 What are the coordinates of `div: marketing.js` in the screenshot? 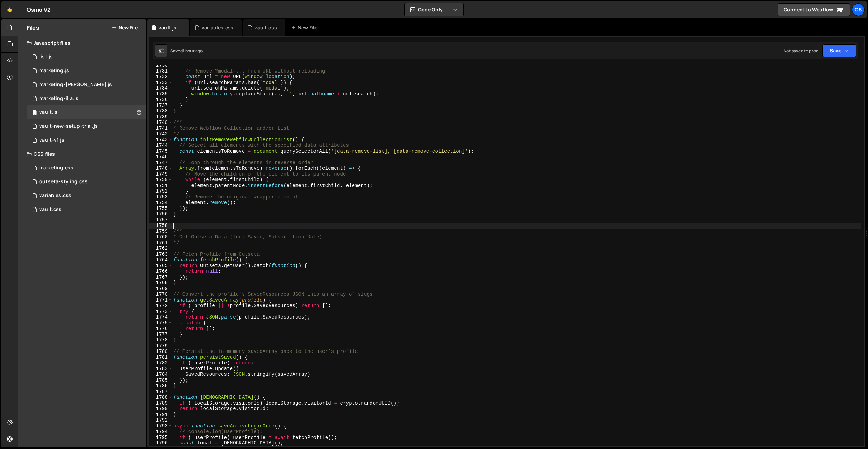 It's located at (54, 71).